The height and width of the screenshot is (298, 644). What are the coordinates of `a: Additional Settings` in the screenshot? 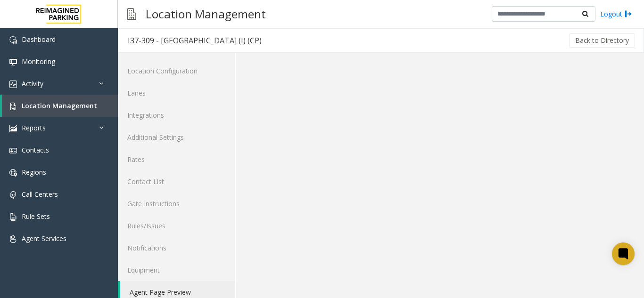 It's located at (176, 137).